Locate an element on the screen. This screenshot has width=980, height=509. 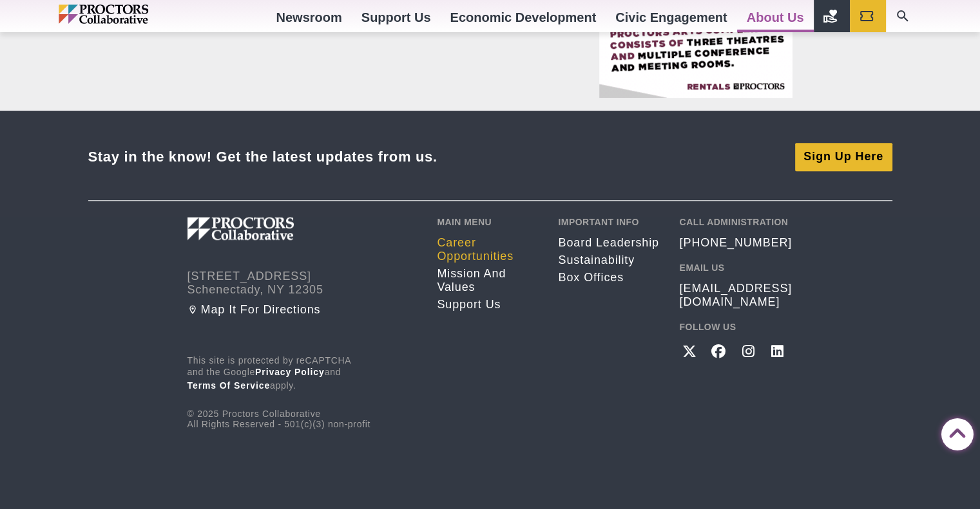
h2: Follow Us is located at coordinates (736, 327).